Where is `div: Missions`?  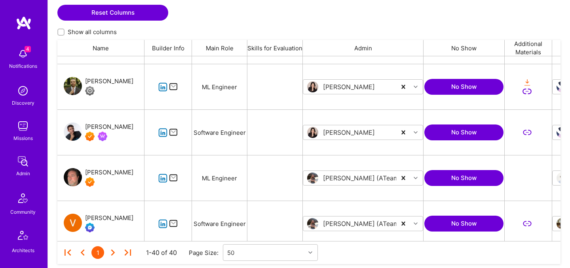 div: Missions is located at coordinates (23, 138).